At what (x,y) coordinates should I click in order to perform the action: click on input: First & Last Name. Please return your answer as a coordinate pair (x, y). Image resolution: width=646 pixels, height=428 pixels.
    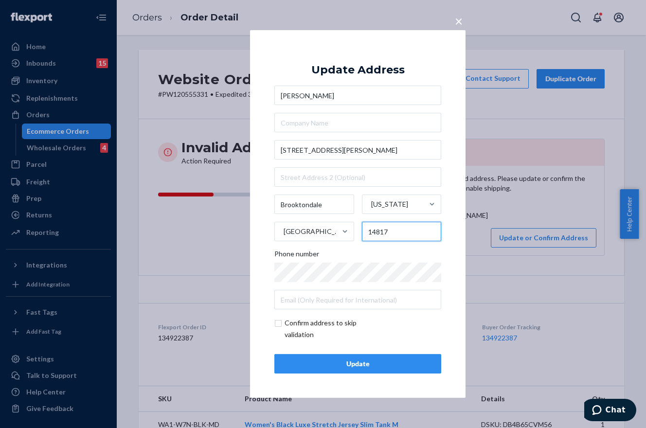
    Looking at the image, I should click on (357, 95).